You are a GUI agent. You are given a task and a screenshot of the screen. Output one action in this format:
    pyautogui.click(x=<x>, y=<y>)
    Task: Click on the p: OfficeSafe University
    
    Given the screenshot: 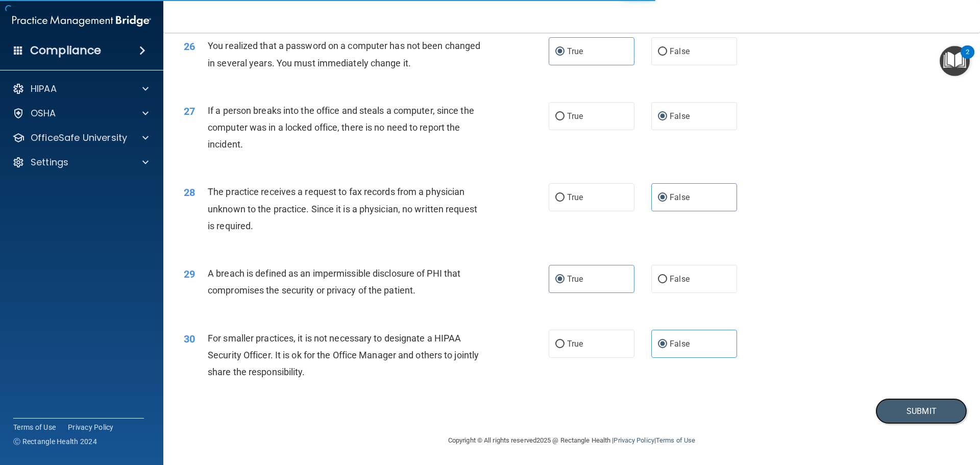 What is the action you would take?
    pyautogui.click(x=79, y=138)
    